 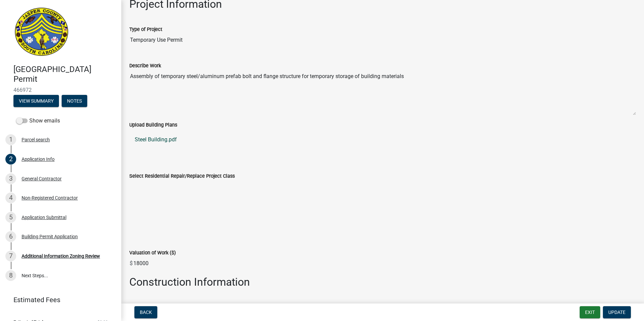 What do you see at coordinates (145, 66) in the screenshot?
I see `label: Describe Work` at bounding box center [145, 66].